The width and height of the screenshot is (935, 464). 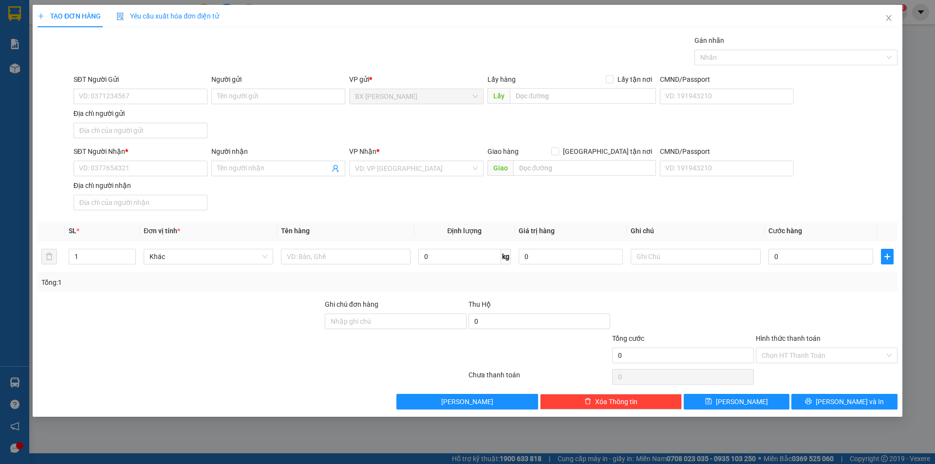 I want to click on div: Người gửi, so click(x=278, y=79).